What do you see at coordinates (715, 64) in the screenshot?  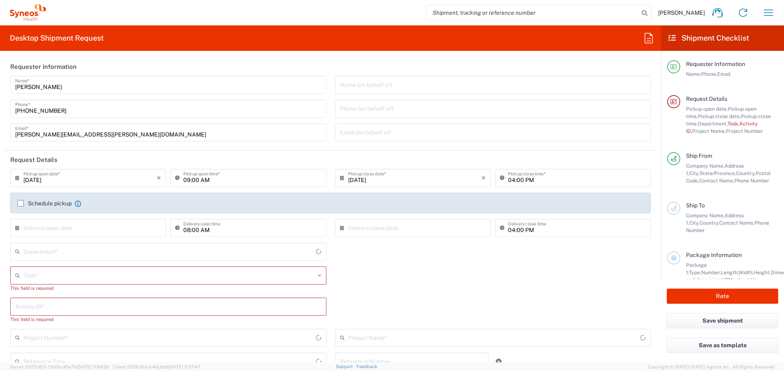 I see `span: Requester Information` at bounding box center [715, 64].